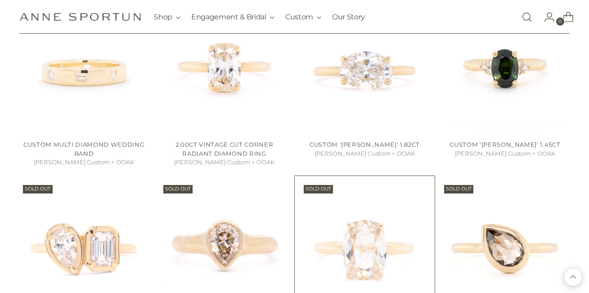  What do you see at coordinates (303, 17) in the screenshot?
I see `button: Custom` at bounding box center [303, 17].